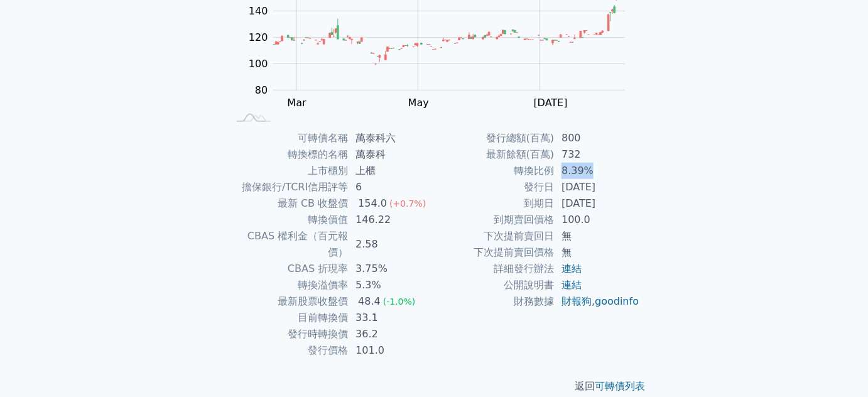 Image resolution: width=868 pixels, height=397 pixels. Describe the element at coordinates (372, 204) in the screenshot. I see `div: 154.0` at that location.